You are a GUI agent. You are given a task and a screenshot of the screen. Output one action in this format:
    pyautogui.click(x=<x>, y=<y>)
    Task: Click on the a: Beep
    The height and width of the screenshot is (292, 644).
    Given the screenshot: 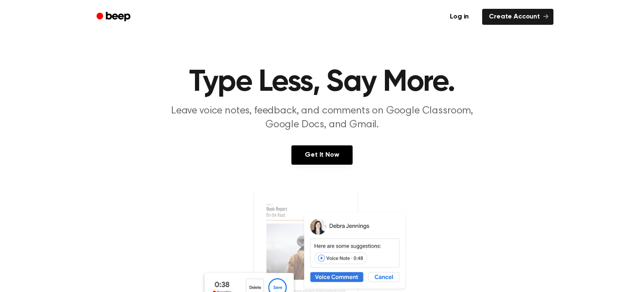 What is the action you would take?
    pyautogui.click(x=114, y=17)
    